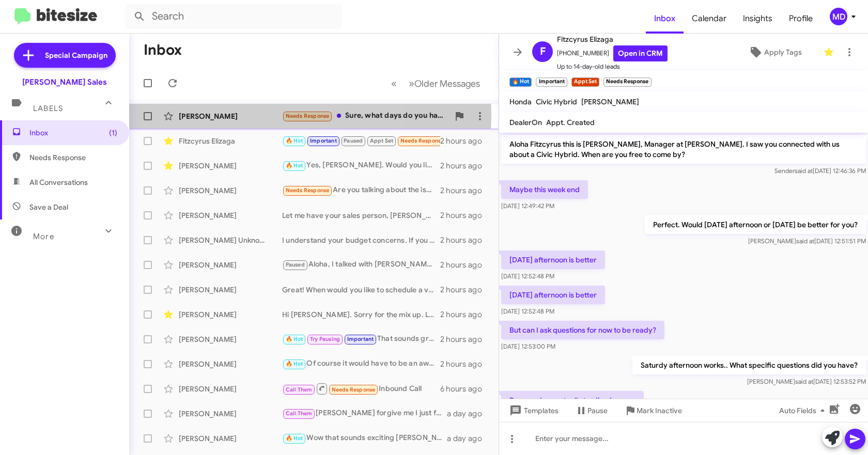  Describe the element at coordinates (640, 53) in the screenshot. I see `a: Open in CRM` at that location.